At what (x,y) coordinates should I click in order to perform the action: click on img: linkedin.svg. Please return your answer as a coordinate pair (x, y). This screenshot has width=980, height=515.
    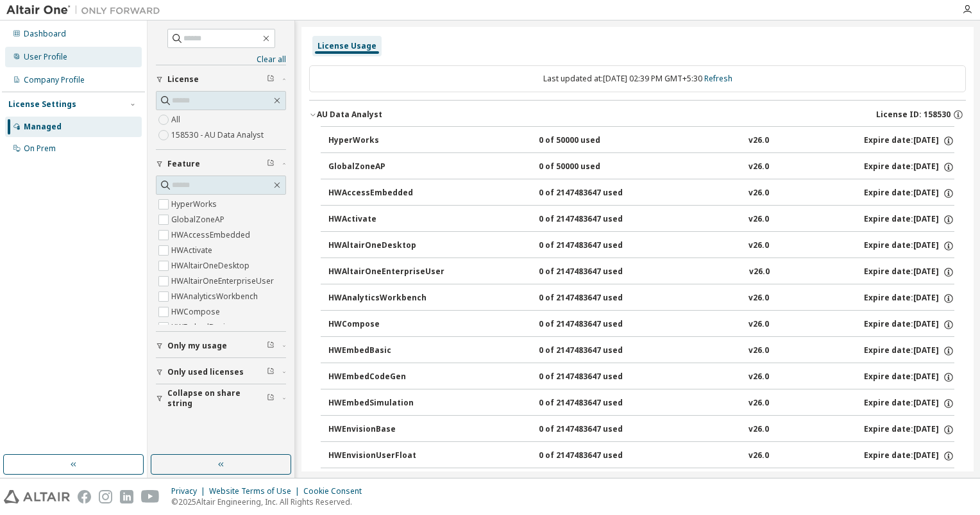
    Looking at the image, I should click on (126, 497).